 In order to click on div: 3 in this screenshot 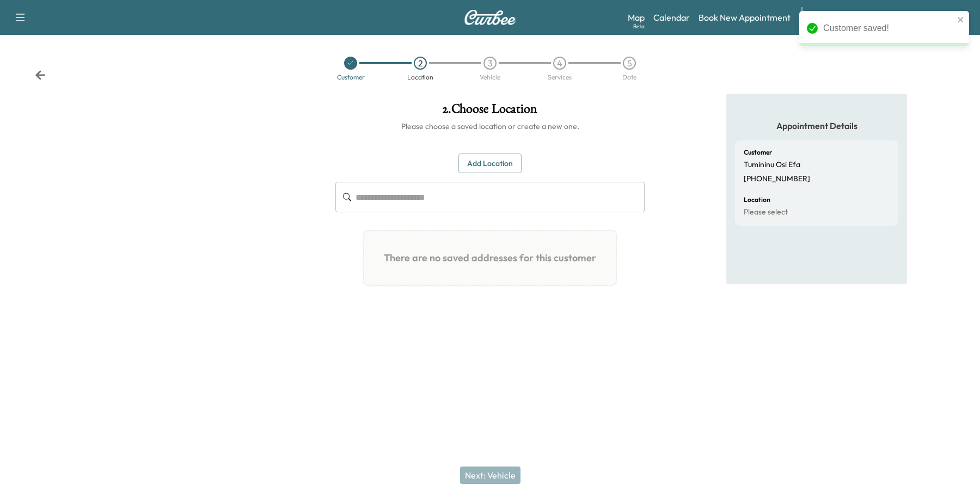, I will do `click(490, 63)`.